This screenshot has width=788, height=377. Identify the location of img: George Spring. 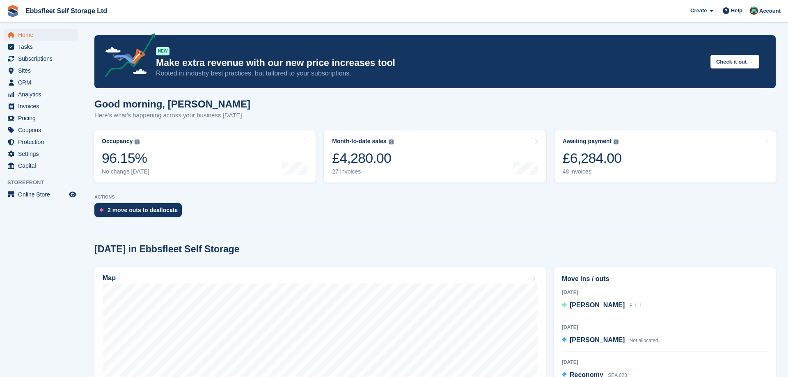
(754, 11).